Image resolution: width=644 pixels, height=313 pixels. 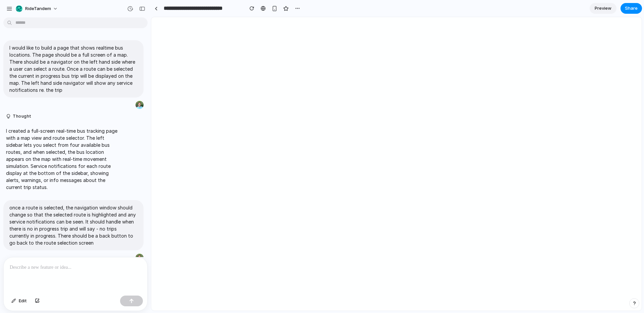 I want to click on a: Preview, so click(x=603, y=8).